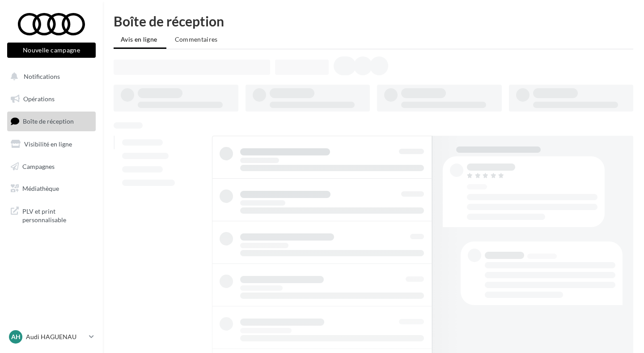 This screenshot has width=644, height=353. I want to click on a: Médiathèque, so click(51, 189).